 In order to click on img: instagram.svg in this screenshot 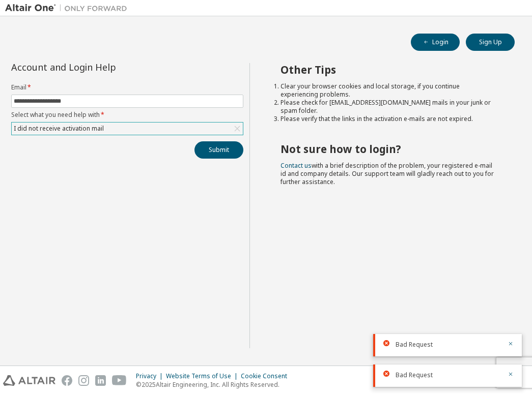, I will do `click(83, 380)`.